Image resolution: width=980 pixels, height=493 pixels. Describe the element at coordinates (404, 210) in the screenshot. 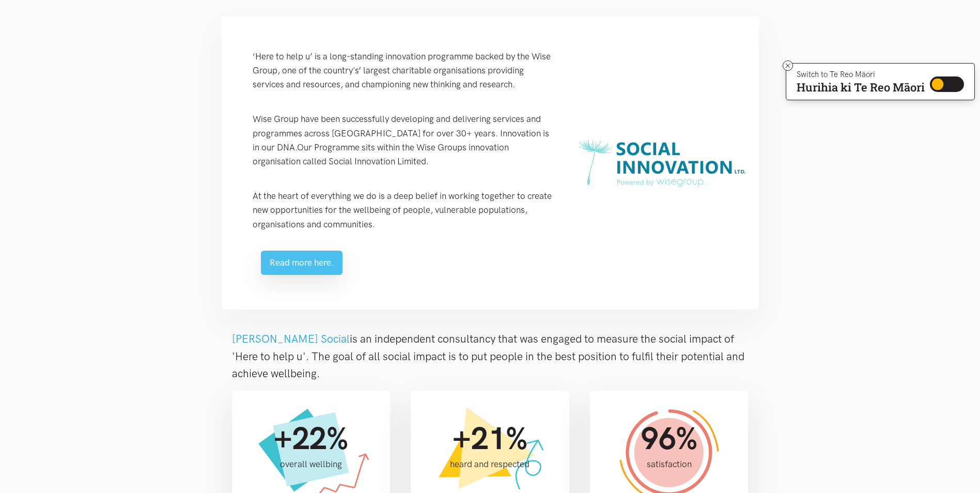

I see `p: At the heart of everything we do is a deep belief in working together to create new opportunities...` at that location.